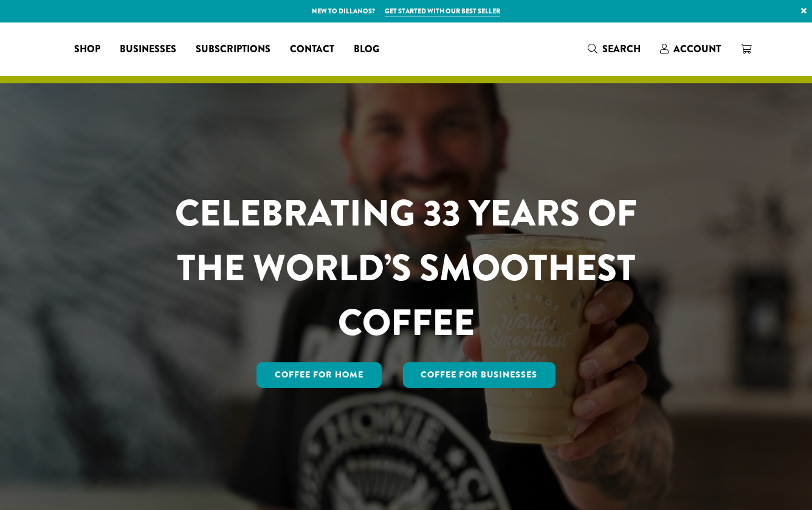 The image size is (812, 510). I want to click on a: Coffee for Home, so click(319, 375).